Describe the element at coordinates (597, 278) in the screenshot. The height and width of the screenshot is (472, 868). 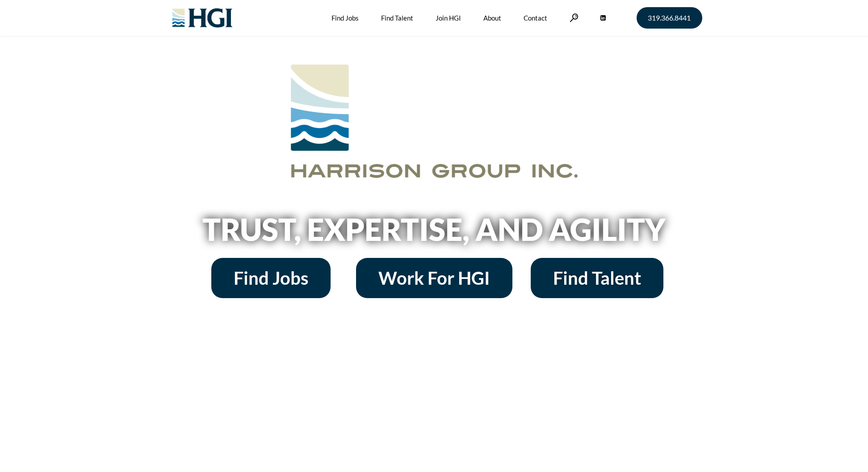
I see `a: Find Talent` at that location.